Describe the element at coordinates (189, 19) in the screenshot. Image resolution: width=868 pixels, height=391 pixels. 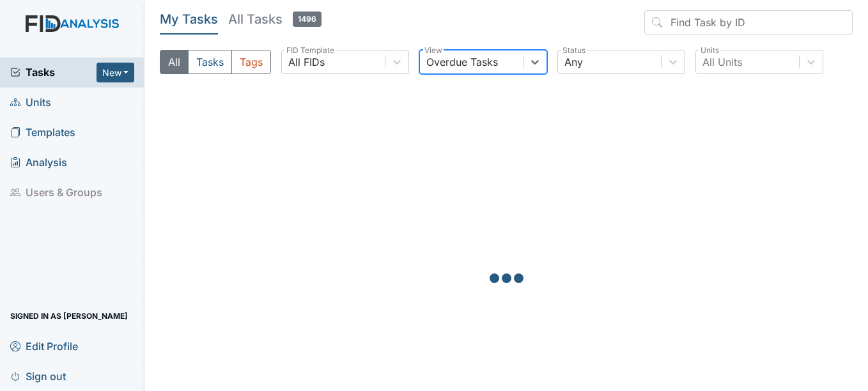
I see `h5: My Tasks` at that location.